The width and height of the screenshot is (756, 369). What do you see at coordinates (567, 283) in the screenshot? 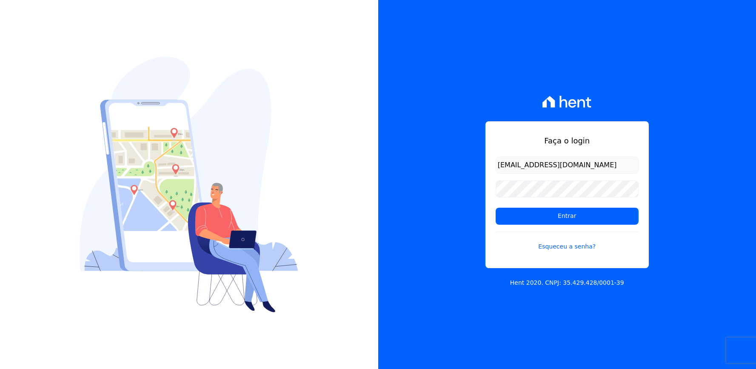
I see `p: Hent 2020. CNPJ: 35.429.428/0001-39` at bounding box center [567, 283].